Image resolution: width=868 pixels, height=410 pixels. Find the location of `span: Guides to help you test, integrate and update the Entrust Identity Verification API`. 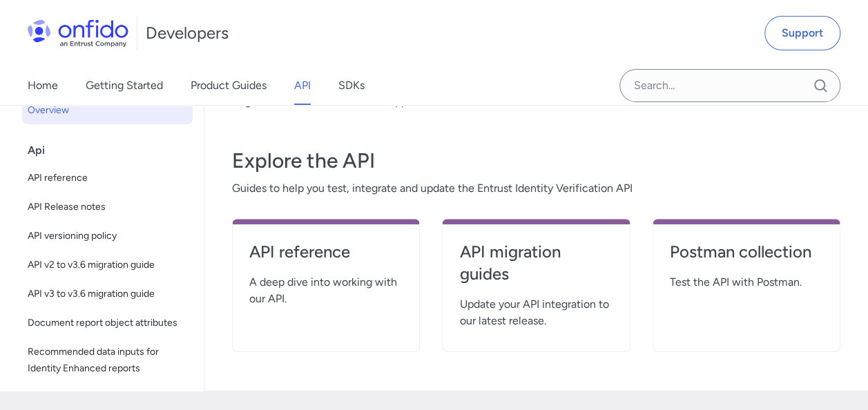

span: Guides to help you test, integrate and update the Entrust Identity Verification API is located at coordinates (536, 189).